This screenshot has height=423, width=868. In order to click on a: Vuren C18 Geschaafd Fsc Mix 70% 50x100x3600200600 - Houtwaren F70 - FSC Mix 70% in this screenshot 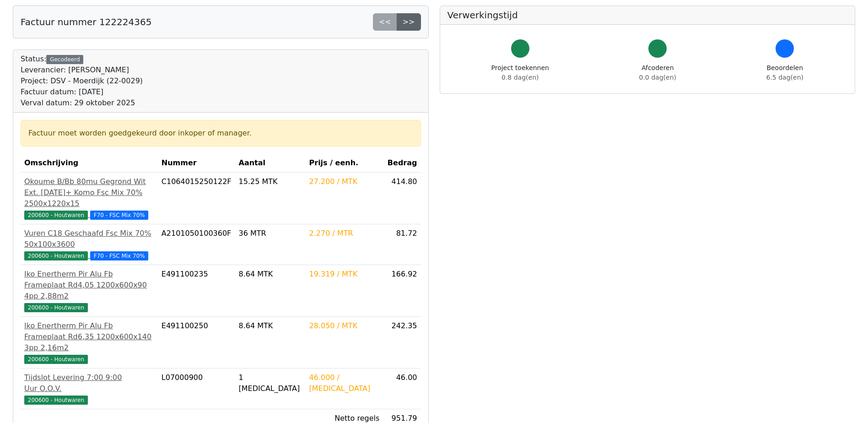, I will do `click(90, 245)`.